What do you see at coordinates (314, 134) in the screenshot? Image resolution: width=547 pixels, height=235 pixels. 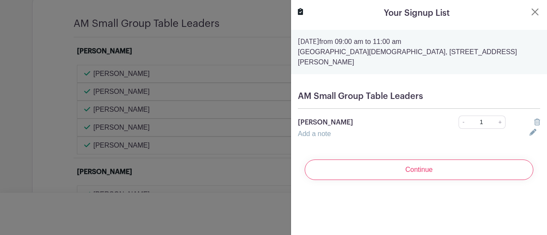 I see `a: Add a note` at bounding box center [314, 134].